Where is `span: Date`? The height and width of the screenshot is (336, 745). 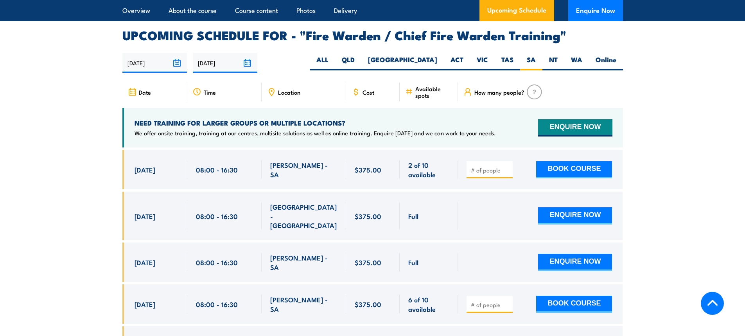 span: Date is located at coordinates (145, 92).